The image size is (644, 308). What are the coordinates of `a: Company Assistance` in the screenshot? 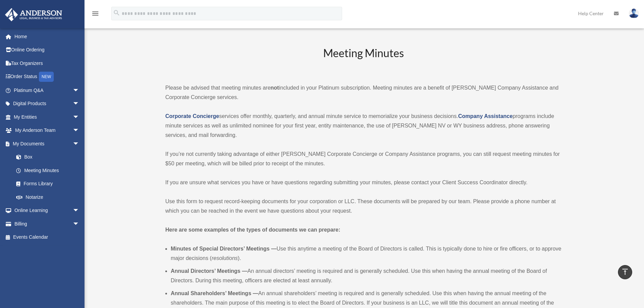 It's located at (485, 116).